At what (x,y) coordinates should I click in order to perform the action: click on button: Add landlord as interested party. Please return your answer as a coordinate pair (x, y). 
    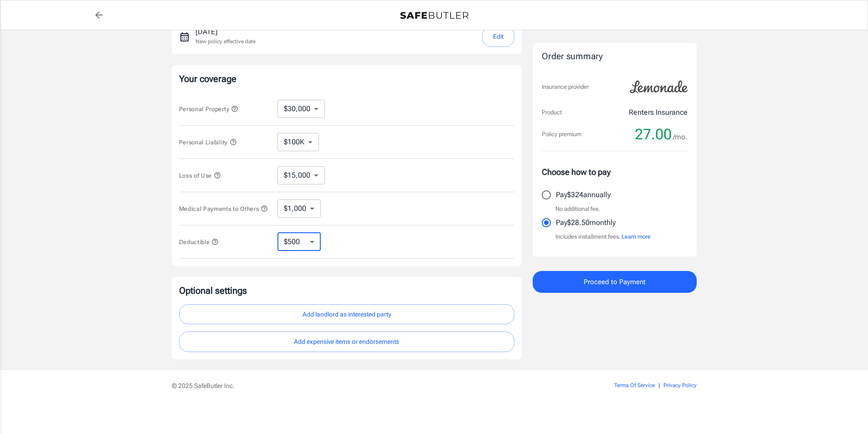
    Looking at the image, I should click on (347, 314).